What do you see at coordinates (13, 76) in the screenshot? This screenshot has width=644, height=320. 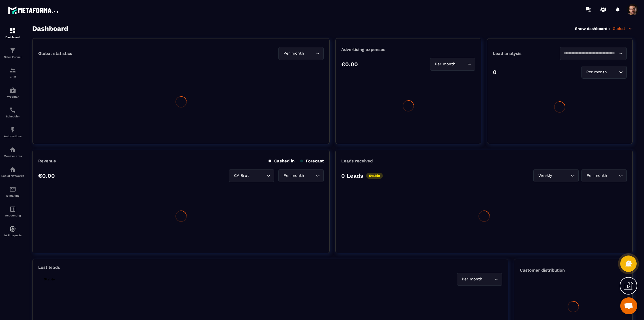 I see `p: CRM` at bounding box center [13, 76].